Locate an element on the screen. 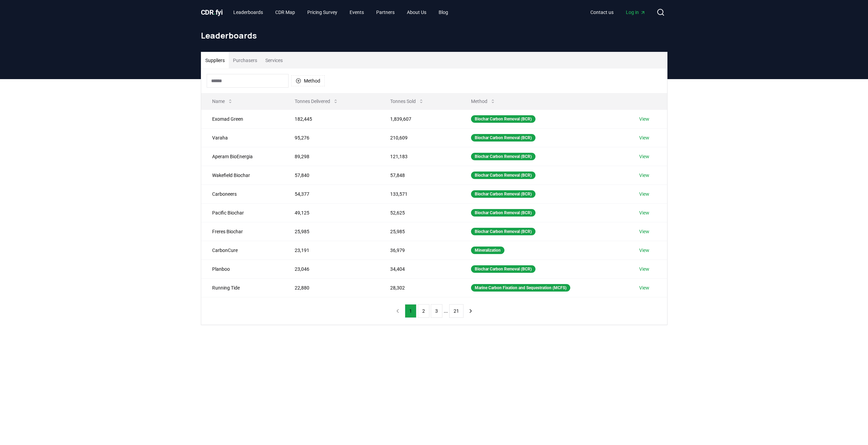  td: 23,191 is located at coordinates (331, 250).